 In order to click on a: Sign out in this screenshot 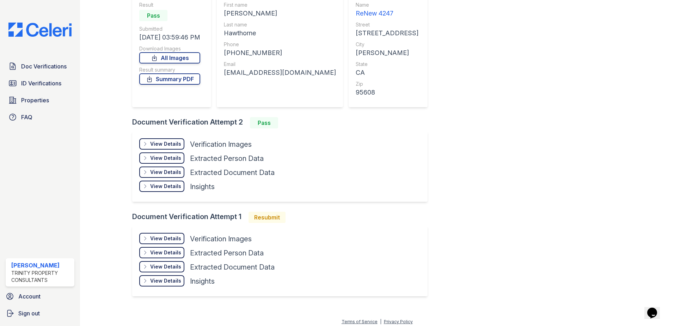, I will do `click(40, 313)`.